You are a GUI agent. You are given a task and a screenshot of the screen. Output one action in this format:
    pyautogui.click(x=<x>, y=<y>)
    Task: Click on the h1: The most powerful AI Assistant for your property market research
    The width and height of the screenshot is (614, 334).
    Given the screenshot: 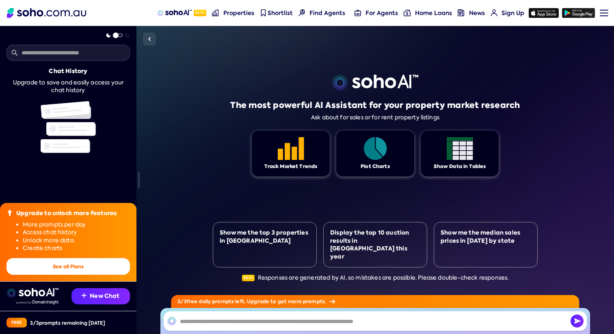 What is the action you would take?
    pyautogui.click(x=375, y=105)
    